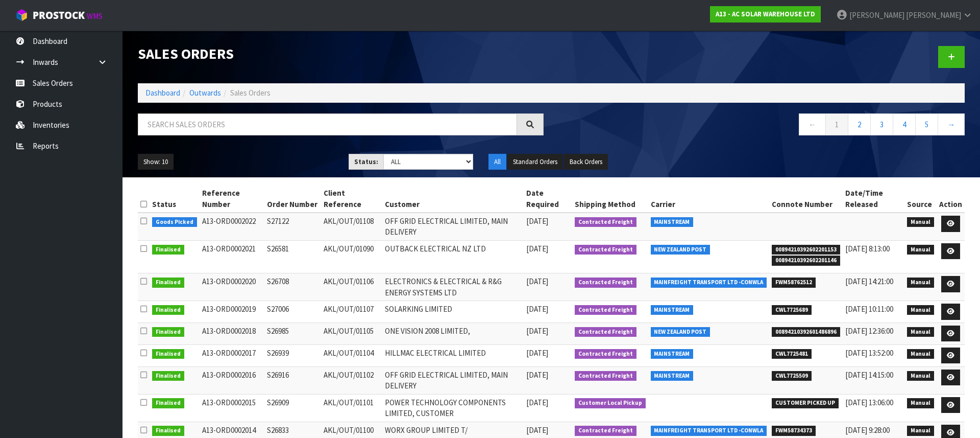 This screenshot has width=980, height=438. Describe the element at coordinates (794, 283) in the screenshot. I see `span: FWM58762512` at that location.